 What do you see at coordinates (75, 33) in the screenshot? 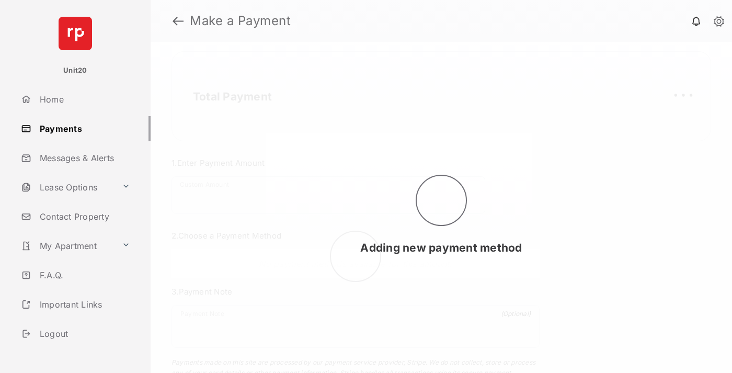
I see `img: svg+xml;base64,PHN2ZyB4bWxucz0iaHR0cDovL3d3dy53My5vcmcvMjAwMC9zdmciIHdpZHRoPSI2NCIgaGVpZ2h0PSI2NC...` at bounding box center [75, 33].